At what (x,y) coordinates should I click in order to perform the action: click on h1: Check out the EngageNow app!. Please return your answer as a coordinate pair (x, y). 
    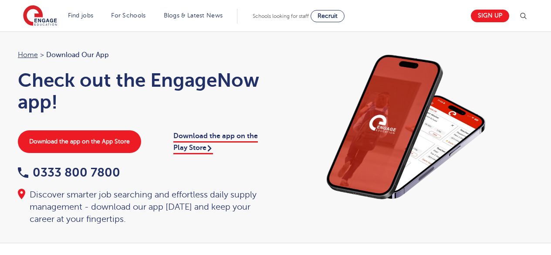
    Looking at the image, I should click on (142, 91).